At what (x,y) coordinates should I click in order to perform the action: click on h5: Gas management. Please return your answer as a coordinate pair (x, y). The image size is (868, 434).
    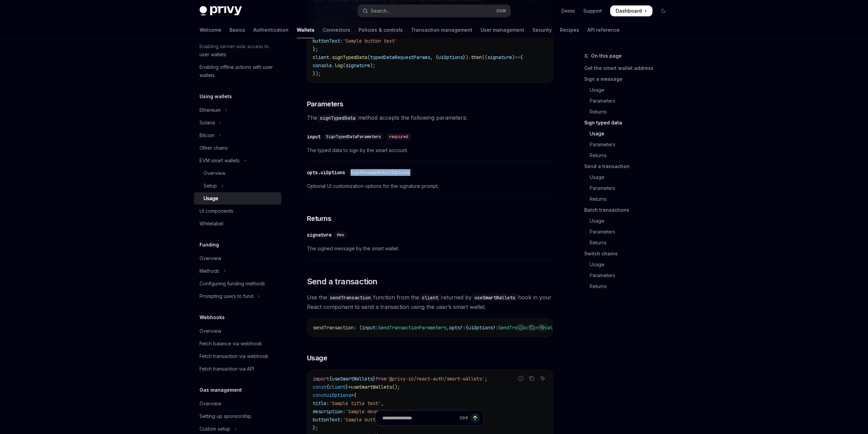
    Looking at the image, I should click on (221, 390).